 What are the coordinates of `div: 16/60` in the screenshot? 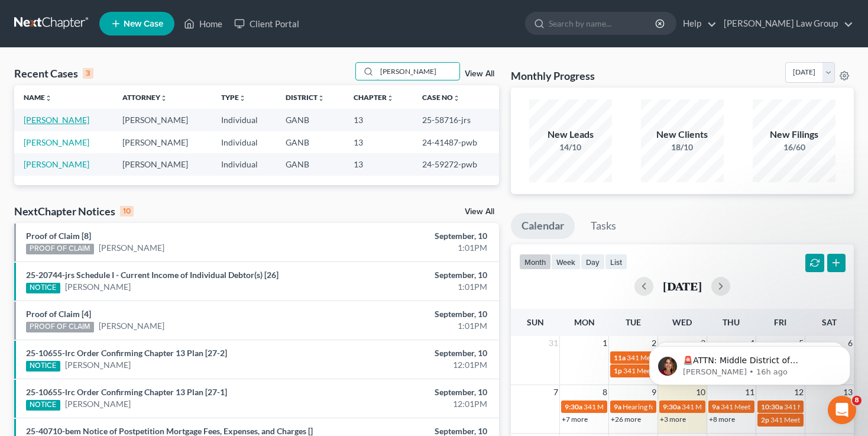 It's located at (794, 147).